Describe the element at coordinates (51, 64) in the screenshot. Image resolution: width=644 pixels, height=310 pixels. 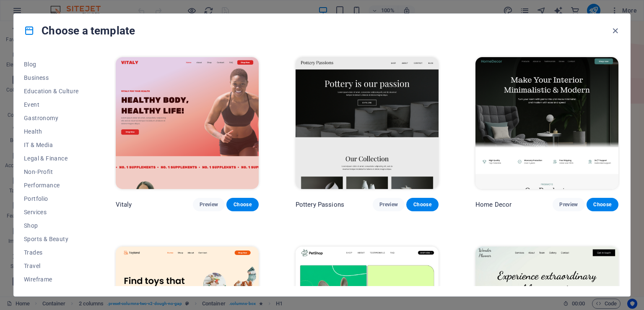
I see `span: Blog` at that location.